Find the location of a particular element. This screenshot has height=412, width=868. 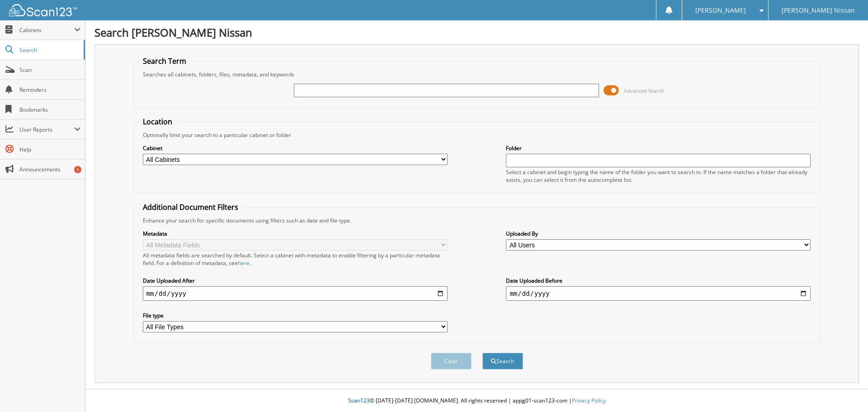

a: Privacy Policy is located at coordinates (589, 400).